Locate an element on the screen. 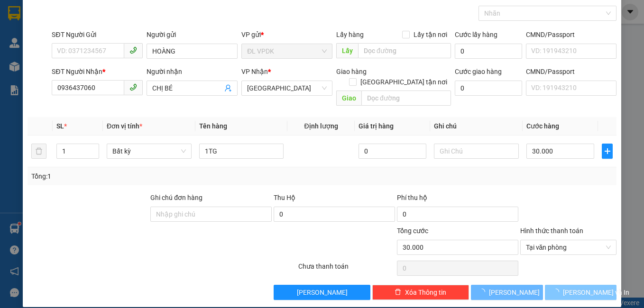 The image size is (644, 308). span: user-add is located at coordinates (228, 88).